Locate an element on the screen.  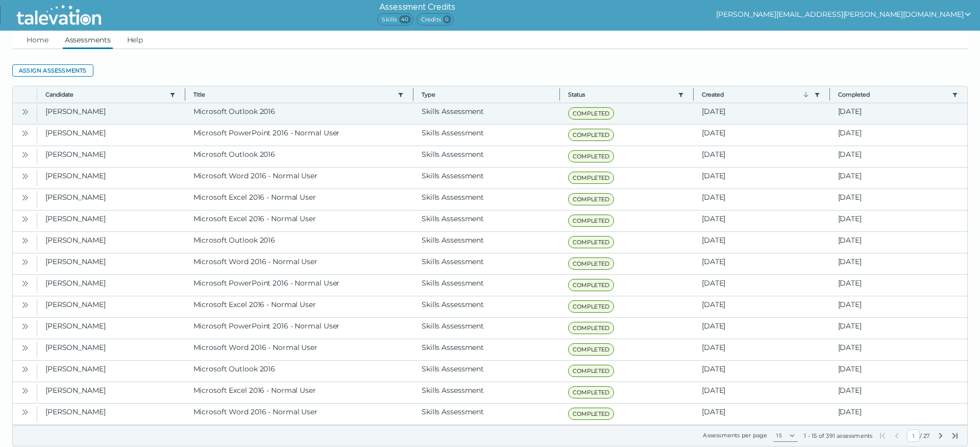
button: Title is located at coordinates (293, 95).